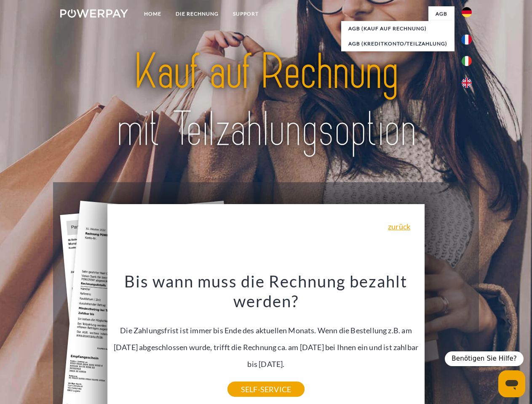 The height and width of the screenshot is (404, 532). I want to click on div: Benötigen Sie Hilfe?, so click(484, 359).